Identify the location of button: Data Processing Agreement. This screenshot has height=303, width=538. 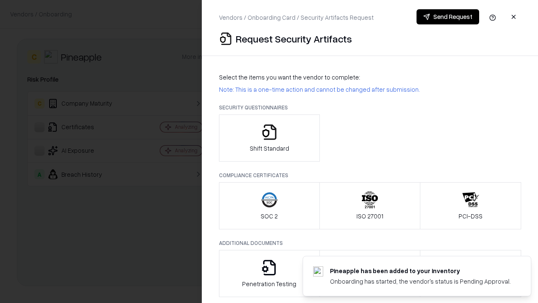
(471, 273).